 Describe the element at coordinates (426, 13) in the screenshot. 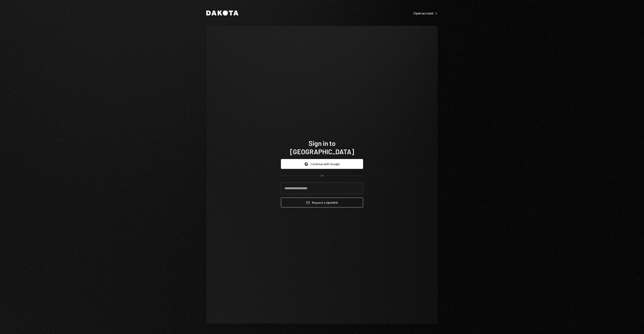

I see `div: Open account` at that location.